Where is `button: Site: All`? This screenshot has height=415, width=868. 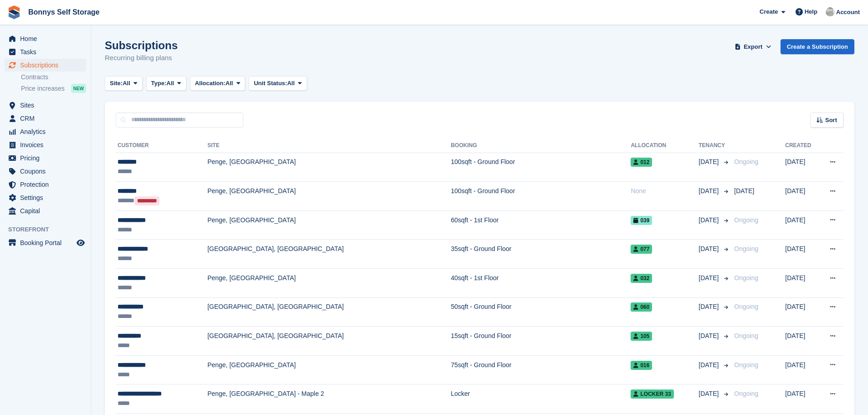 button: Site: All is located at coordinates (124, 84).